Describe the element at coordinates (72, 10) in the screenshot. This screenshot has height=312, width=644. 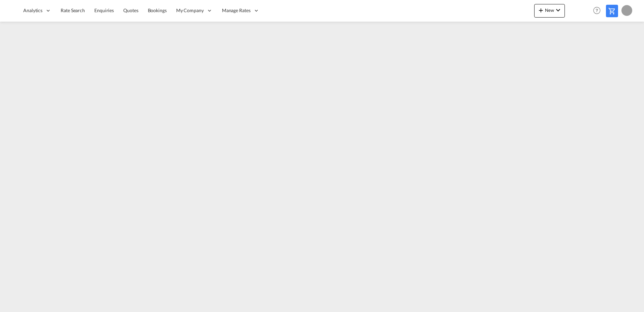
I see `span: Rate Search` at that location.